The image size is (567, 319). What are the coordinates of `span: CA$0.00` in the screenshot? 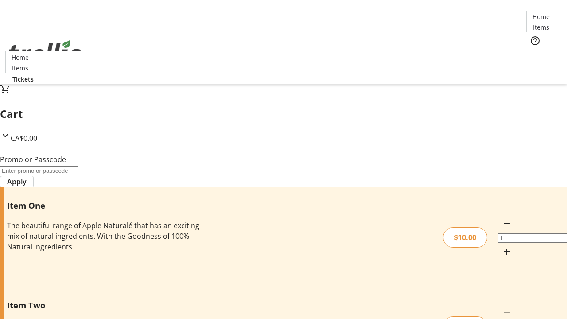 It's located at (24, 138).